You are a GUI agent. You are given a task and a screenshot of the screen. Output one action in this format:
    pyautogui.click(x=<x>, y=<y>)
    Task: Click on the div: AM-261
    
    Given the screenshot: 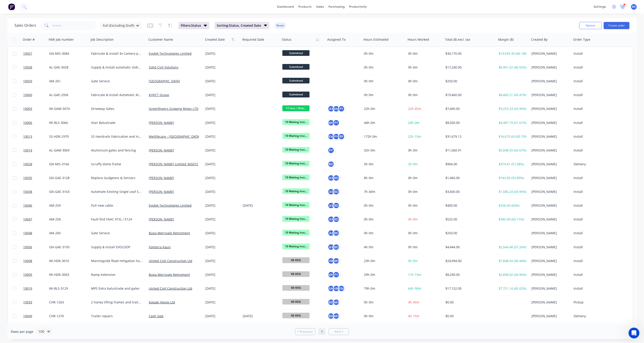 What is the action you would take?
    pyautogui.click(x=67, y=81)
    